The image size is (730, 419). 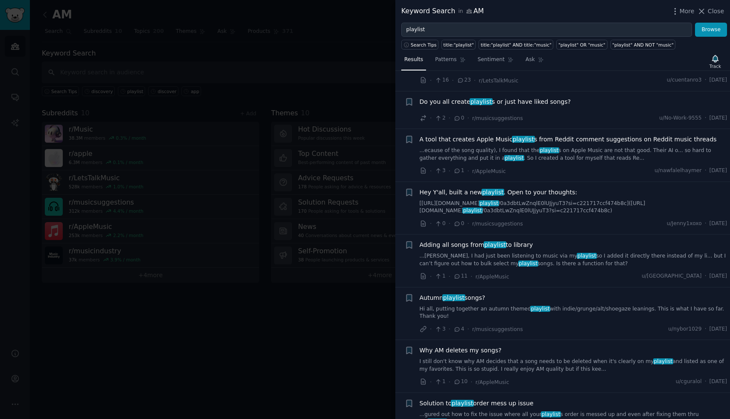 I want to click on div: title:"playlist" AND title:"music", so click(x=516, y=45).